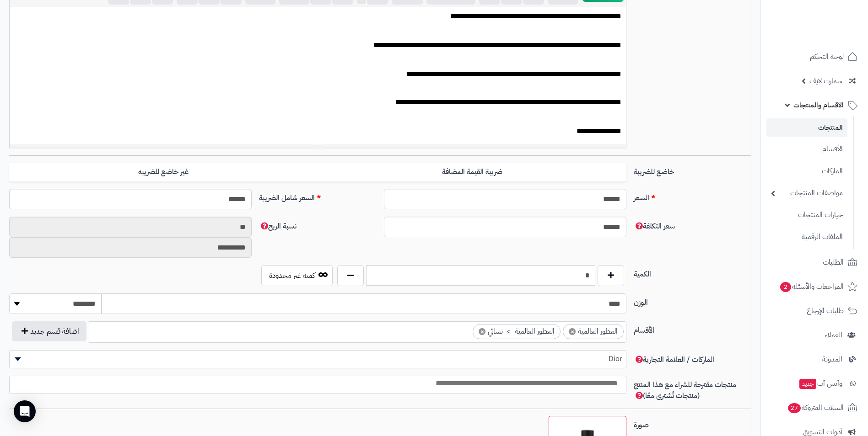 The image size is (868, 436). Describe the element at coordinates (832, 360) in the screenshot. I see `span: المدونة` at that location.